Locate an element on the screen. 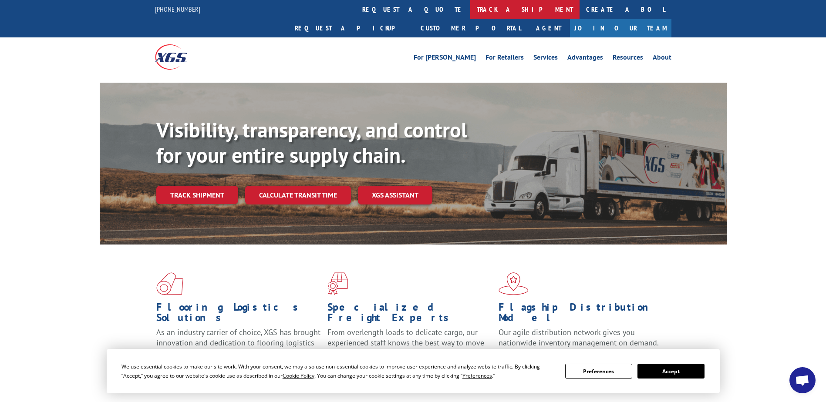 This screenshot has width=826, height=402. h1: Flooring Logistics Solutions is located at coordinates (239, 315).